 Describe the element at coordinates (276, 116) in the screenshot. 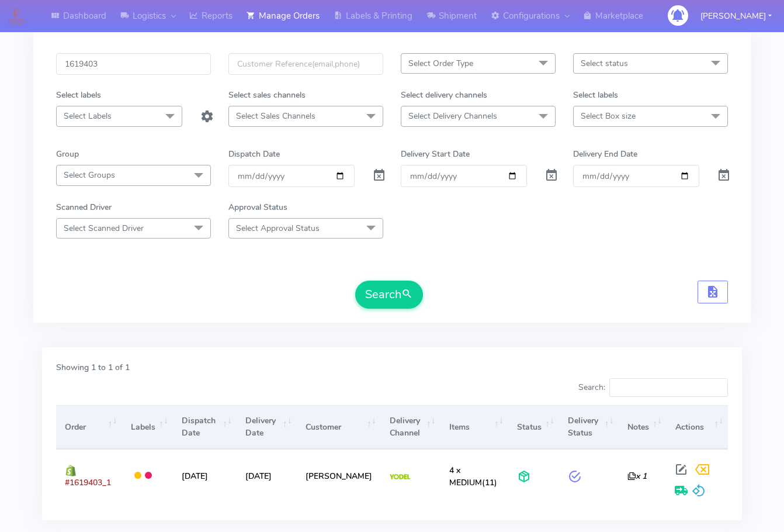

I see `span: Select Sales Channels` at that location.